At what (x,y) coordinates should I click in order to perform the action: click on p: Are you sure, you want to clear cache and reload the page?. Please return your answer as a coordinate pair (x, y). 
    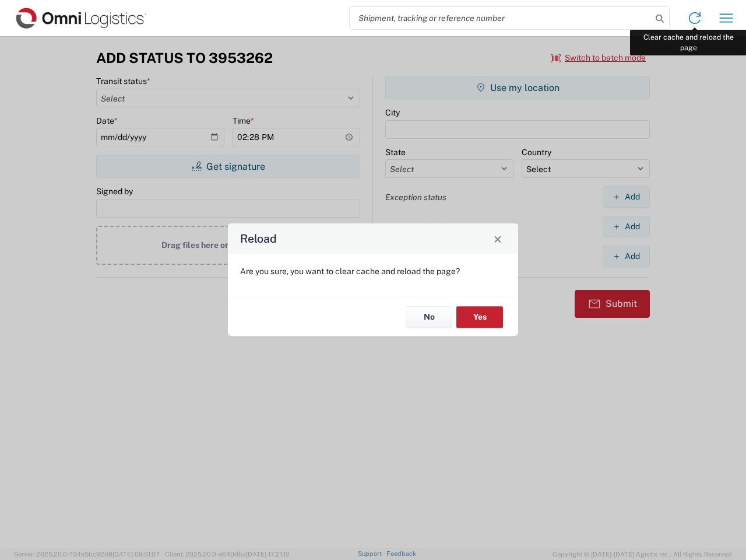
    Looking at the image, I should click on (373, 271).